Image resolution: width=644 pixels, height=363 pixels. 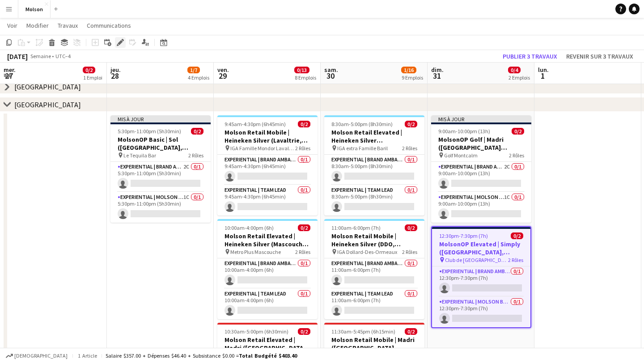 What do you see at coordinates (530, 56) in the screenshot?
I see `button: Publier 3 travaux` at bounding box center [530, 56].